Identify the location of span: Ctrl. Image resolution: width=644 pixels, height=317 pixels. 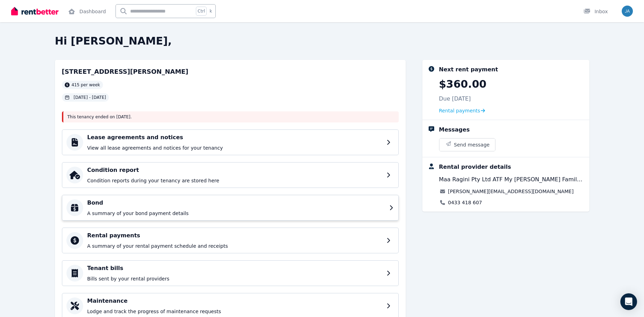
(201, 11).